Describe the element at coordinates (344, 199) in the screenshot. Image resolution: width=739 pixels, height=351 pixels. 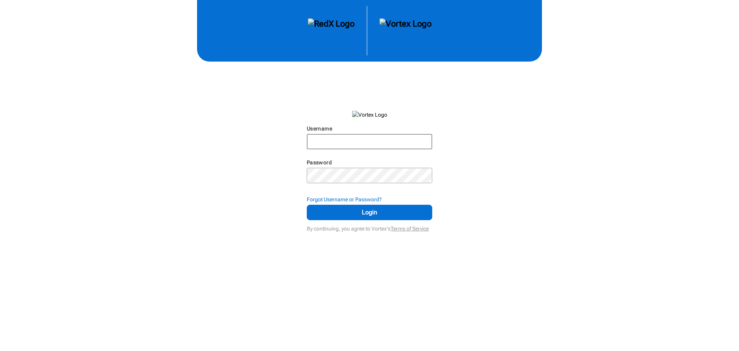
I see `strong: Forgot Username or Password?` at that location.